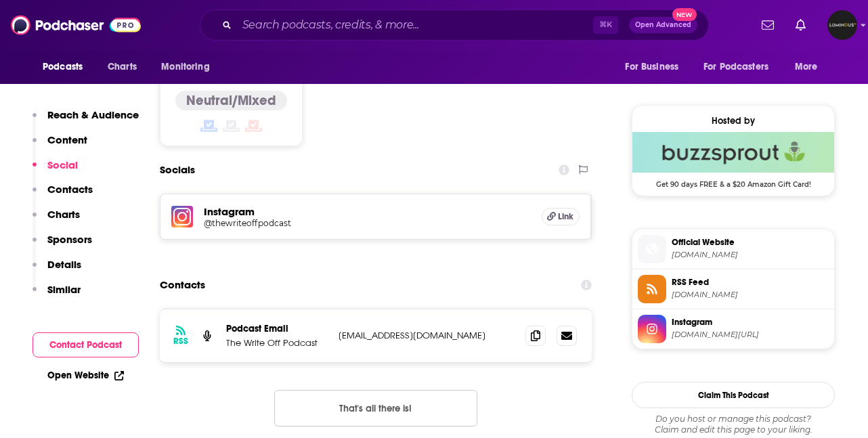 This screenshot has height=438, width=868. What do you see at coordinates (182, 285) in the screenshot?
I see `h2: Contacts` at bounding box center [182, 285].